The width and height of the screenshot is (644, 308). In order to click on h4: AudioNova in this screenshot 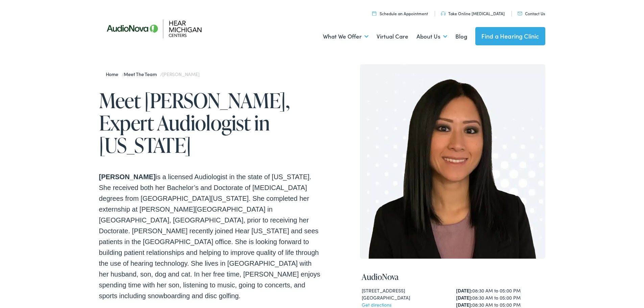, I will do `click(452, 277)`.